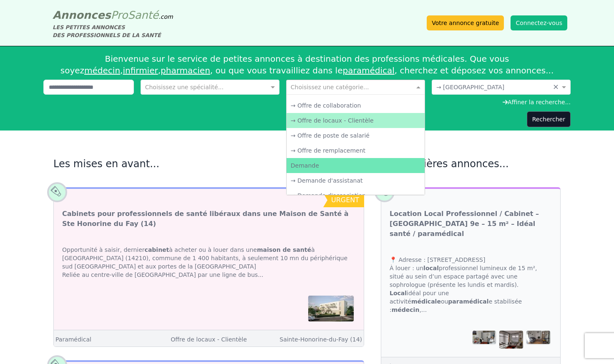 The height and width of the screenshot is (364, 614). What do you see at coordinates (368, 71) in the screenshot?
I see `a: paramédical` at bounding box center [368, 71].